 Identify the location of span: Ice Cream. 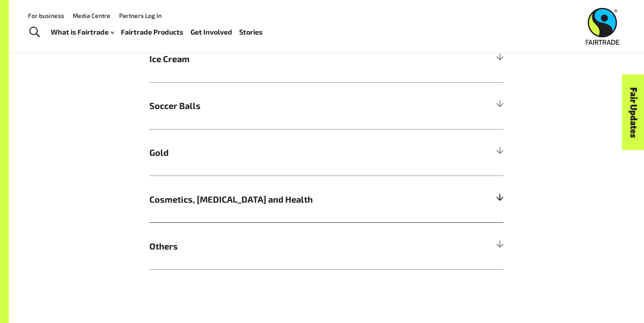
(282, 59).